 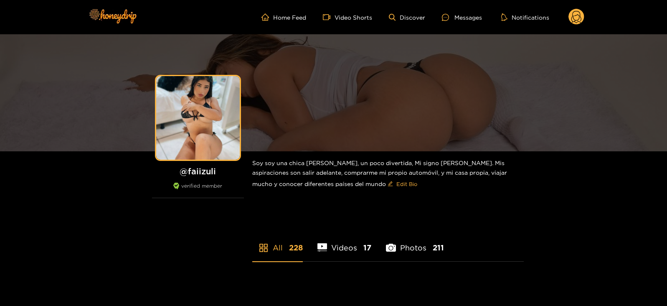 I want to click on a: Video Shorts, so click(x=347, y=17).